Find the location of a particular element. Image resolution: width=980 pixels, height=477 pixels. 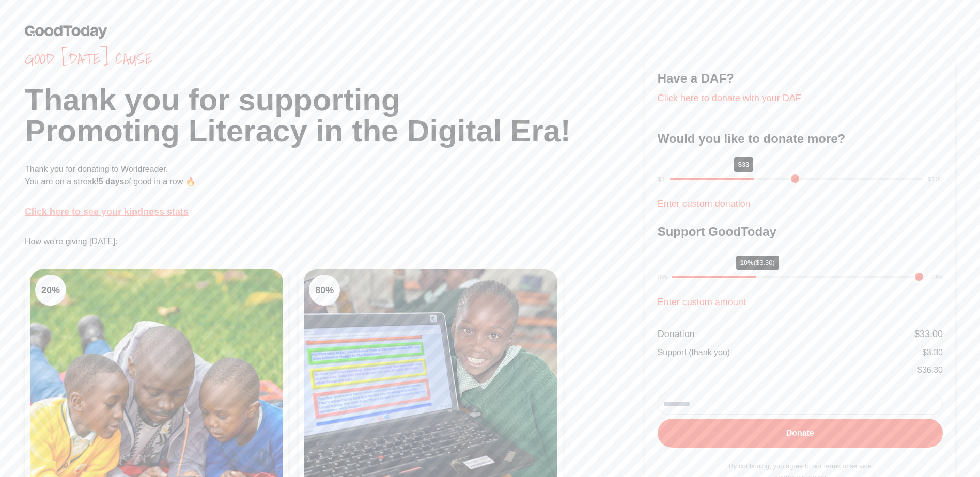

span: 33.00 is located at coordinates (931, 334).